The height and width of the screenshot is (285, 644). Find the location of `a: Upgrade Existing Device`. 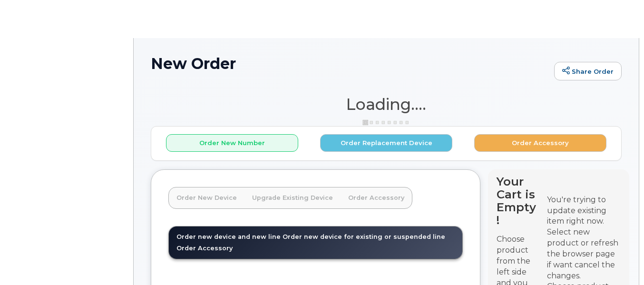

a: Upgrade Existing Device is located at coordinates (293, 198).